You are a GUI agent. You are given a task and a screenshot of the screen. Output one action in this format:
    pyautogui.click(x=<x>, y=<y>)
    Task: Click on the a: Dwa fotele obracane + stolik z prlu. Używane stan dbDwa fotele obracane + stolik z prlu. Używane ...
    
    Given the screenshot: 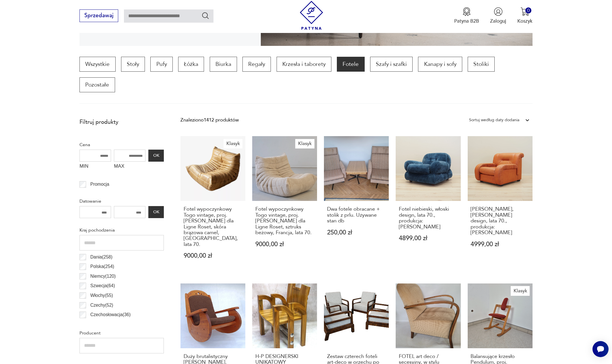 What is the action you would take?
    pyautogui.click(x=357, y=204)
    